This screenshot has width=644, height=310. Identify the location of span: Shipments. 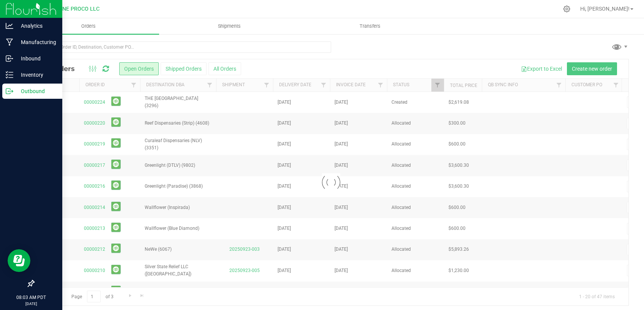
(229, 26).